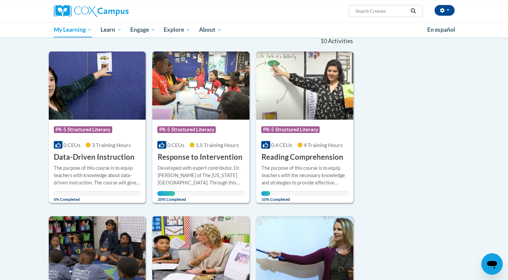 This screenshot has width=508, height=280. Describe the element at coordinates (200, 157) in the screenshot. I see `h3: Response to Intervention` at that location.